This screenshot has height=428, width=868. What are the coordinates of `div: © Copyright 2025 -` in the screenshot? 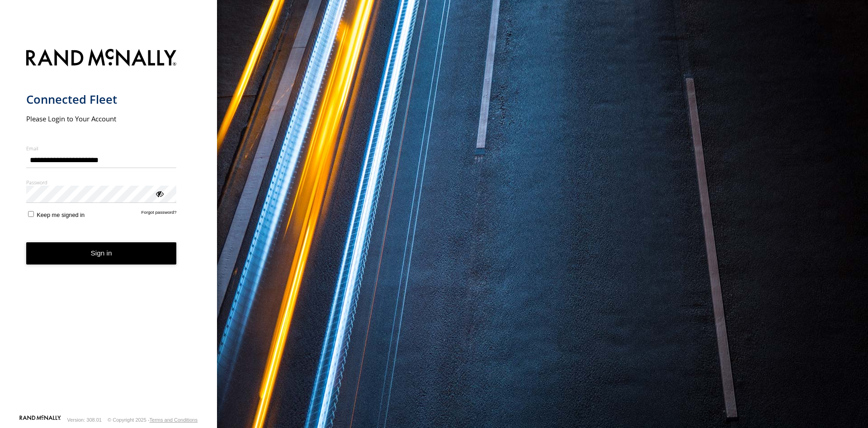 It's located at (152, 420).